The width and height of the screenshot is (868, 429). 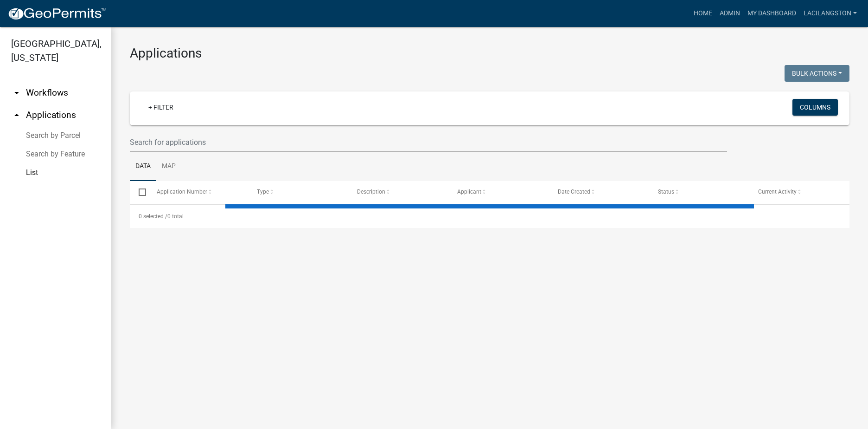 What do you see at coordinates (730, 14) in the screenshot?
I see `a: Admin` at bounding box center [730, 14].